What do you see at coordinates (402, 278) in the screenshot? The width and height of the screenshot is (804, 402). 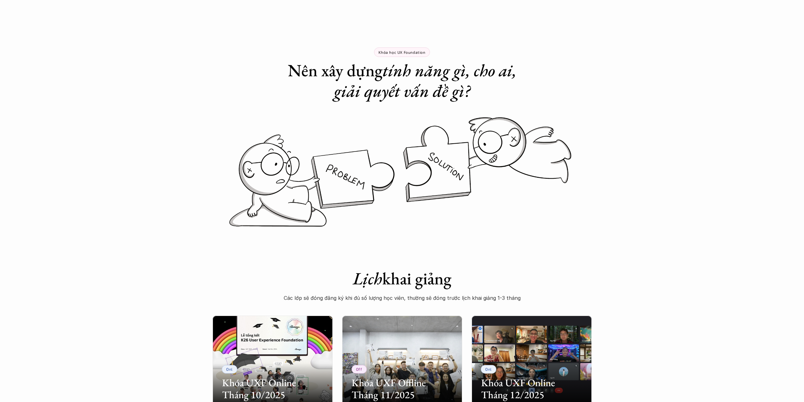 I see `h1: khai giảng` at bounding box center [402, 278].